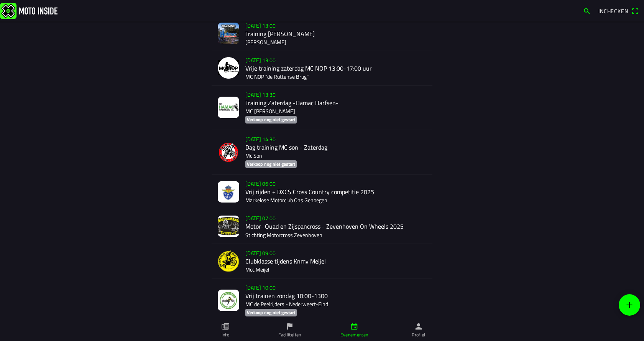 The height and width of the screenshot is (341, 644). Describe the element at coordinates (229, 152) in the screenshot. I see `img: sfRBxcGZmvZ0K6QUyq9TbY0sbKJYVDoKWVN9jkDZ.png` at that location.